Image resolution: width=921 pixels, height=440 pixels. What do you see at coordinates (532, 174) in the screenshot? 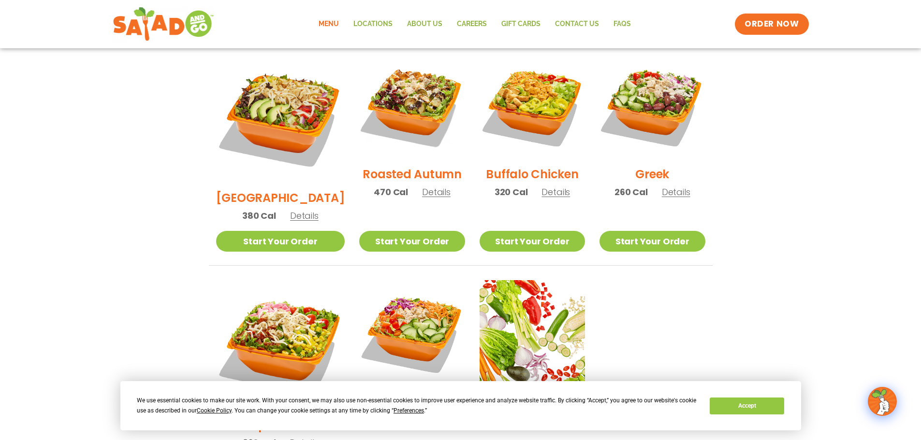
I see `h2: Buffalo Chicken` at bounding box center [532, 174].